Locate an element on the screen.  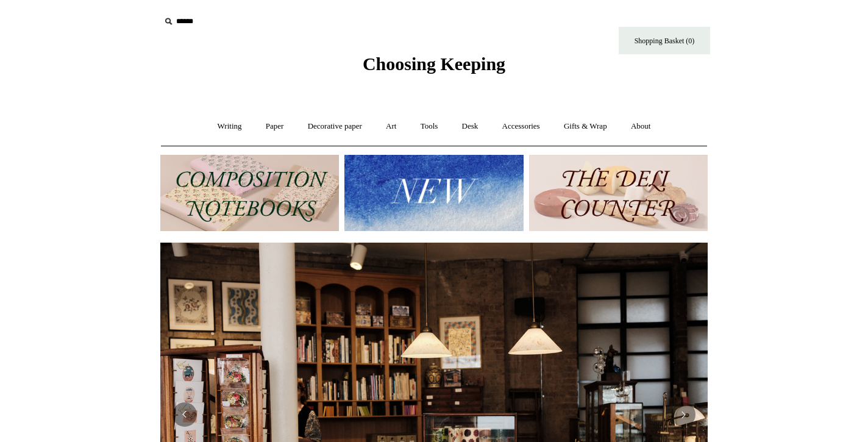
a: The Deli Counter is located at coordinates (618, 193).